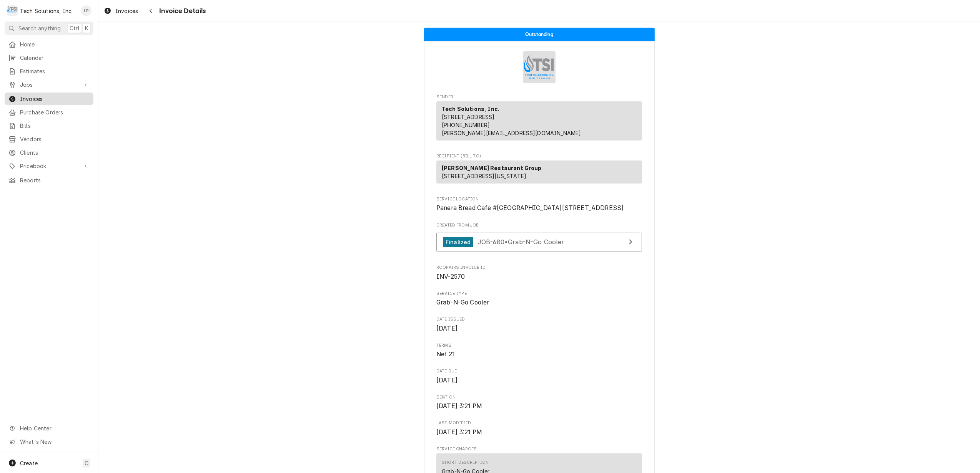  Describe the element at coordinates (12, 11) in the screenshot. I see `div: T` at that location.